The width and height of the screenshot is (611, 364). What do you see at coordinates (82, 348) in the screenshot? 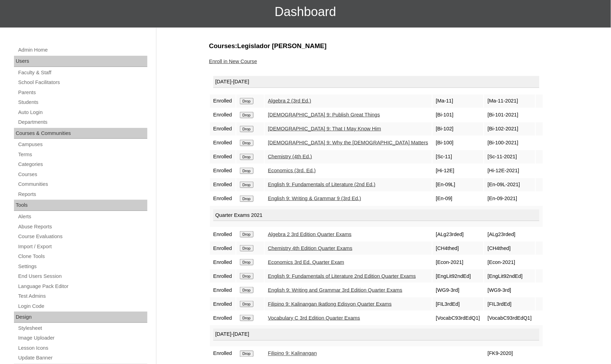
I see `a: Lesson Icons` at bounding box center [82, 348].